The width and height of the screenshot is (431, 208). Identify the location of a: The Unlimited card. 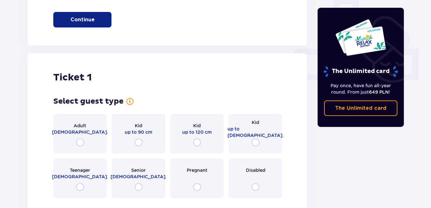
(361, 108).